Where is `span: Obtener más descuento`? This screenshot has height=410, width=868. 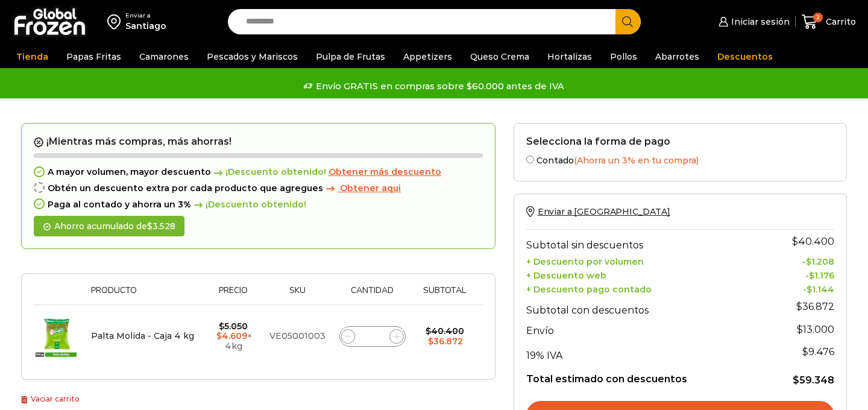 span: Obtener más descuento is located at coordinates (385, 172).